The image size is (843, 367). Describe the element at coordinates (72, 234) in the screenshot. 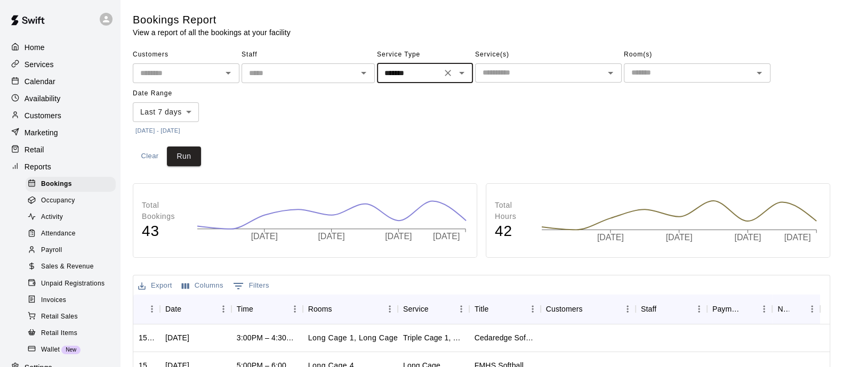

I see `a: Attendance` at that location.